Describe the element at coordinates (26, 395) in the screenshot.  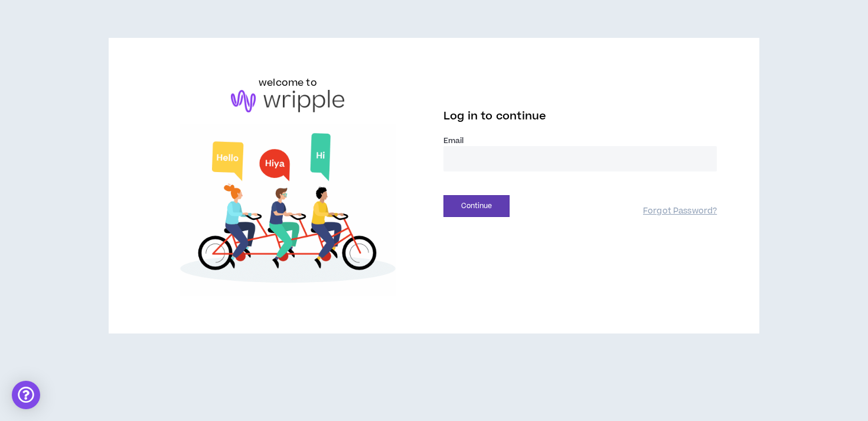
I see `div: Open Intercom Messenger` at that location.